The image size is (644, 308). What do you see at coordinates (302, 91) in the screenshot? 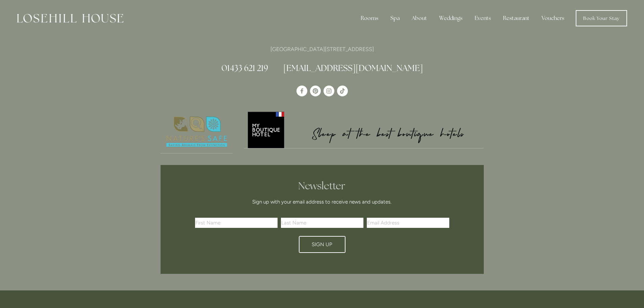
I see `a: Losehill House Hotel & Spa` at bounding box center [302, 91].